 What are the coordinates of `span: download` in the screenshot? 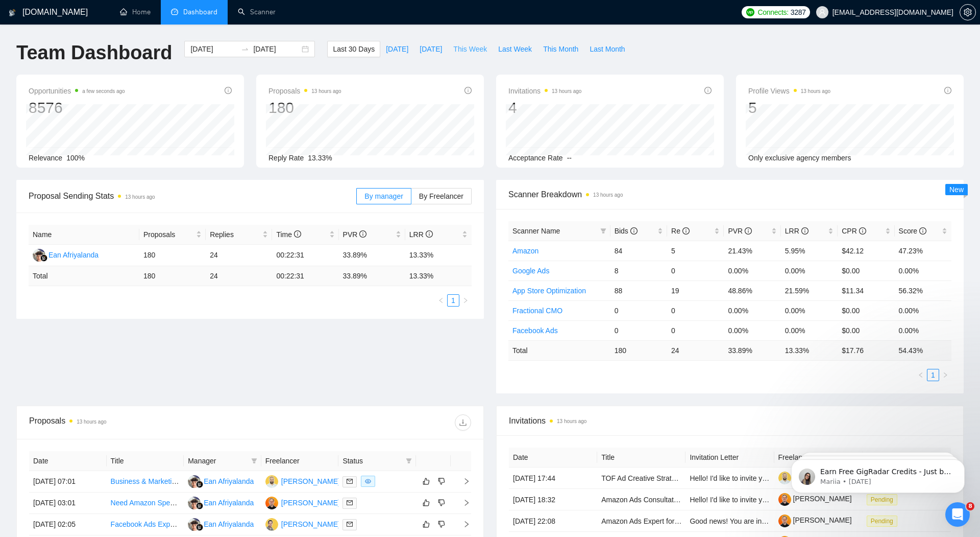 It's located at (463, 422).